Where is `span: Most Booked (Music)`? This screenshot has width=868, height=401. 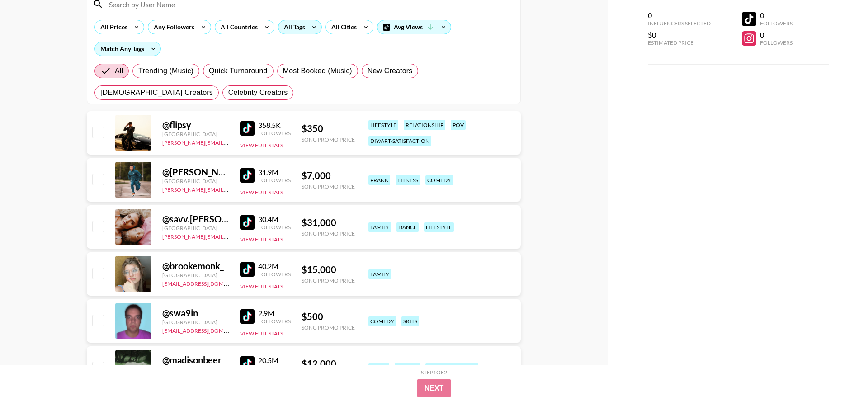 span: Most Booked (Music) is located at coordinates (317, 71).